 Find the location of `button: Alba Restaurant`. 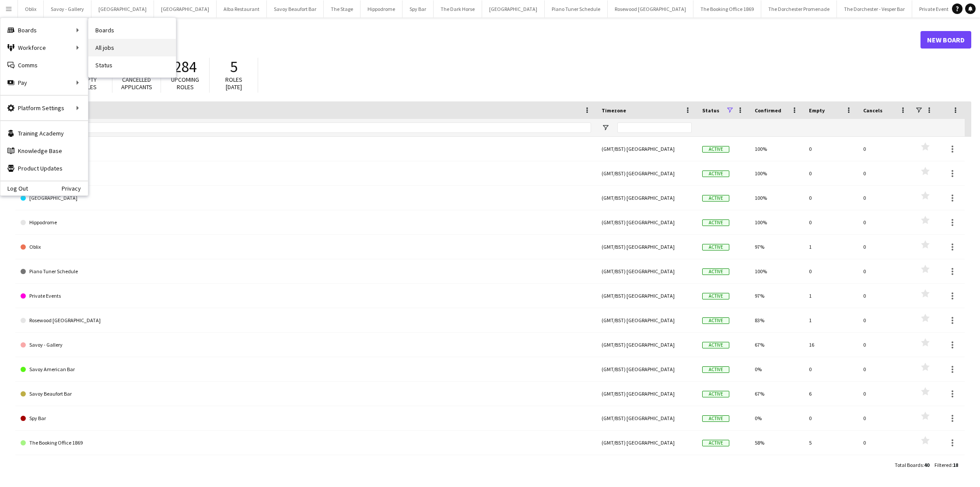

button: Alba Restaurant is located at coordinates (242, 9).